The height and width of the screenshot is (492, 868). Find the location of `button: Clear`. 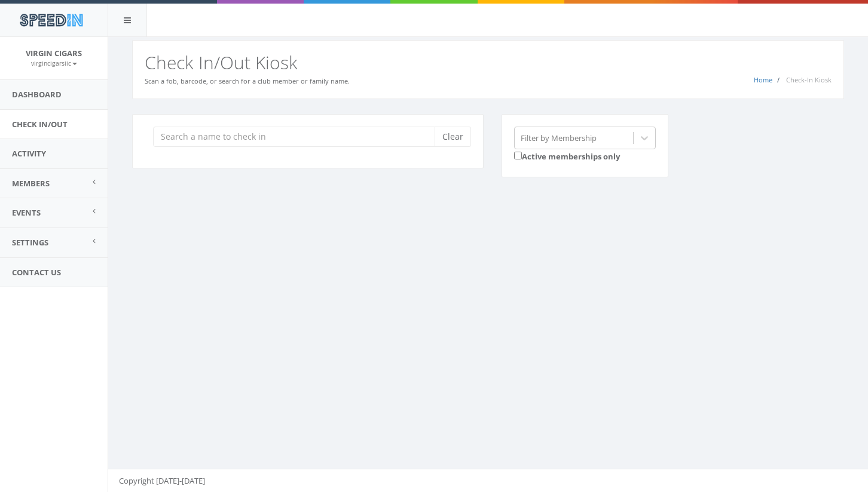

button: Clear is located at coordinates (452, 137).